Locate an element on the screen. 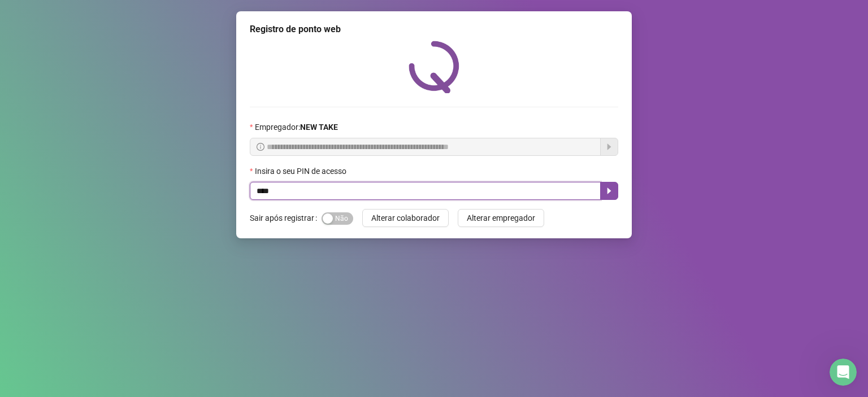  span: Alterar colaborador is located at coordinates (405, 218).